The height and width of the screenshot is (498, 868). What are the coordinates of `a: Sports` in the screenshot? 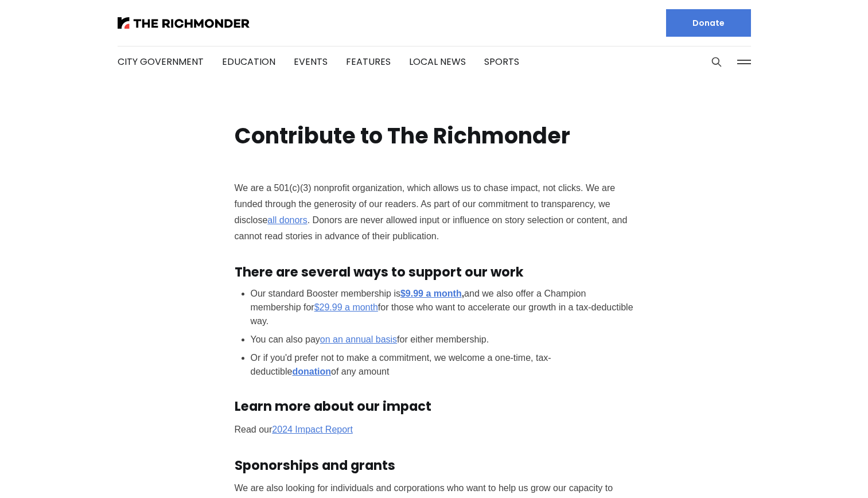 It's located at (501, 61).